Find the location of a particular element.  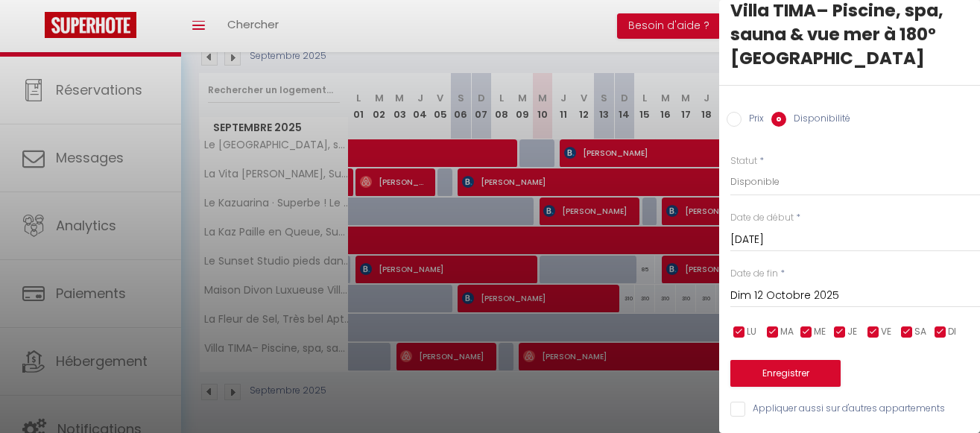

button: Enregistrer is located at coordinates (785, 373).